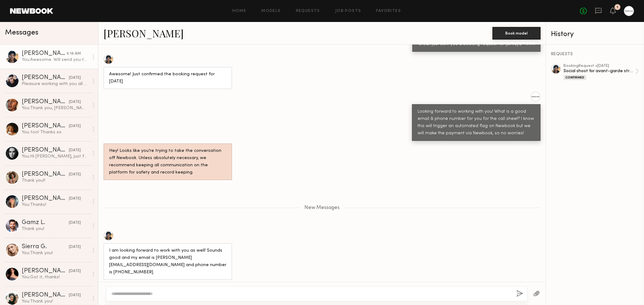  I want to click on span: New Messages, so click(322, 208).